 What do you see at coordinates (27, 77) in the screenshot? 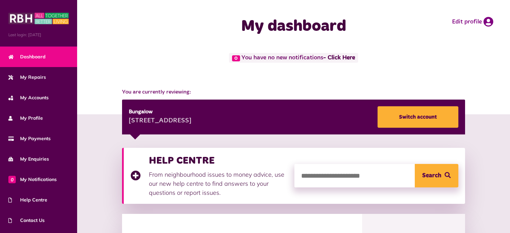
I see `span: My Repairs` at bounding box center [27, 77].